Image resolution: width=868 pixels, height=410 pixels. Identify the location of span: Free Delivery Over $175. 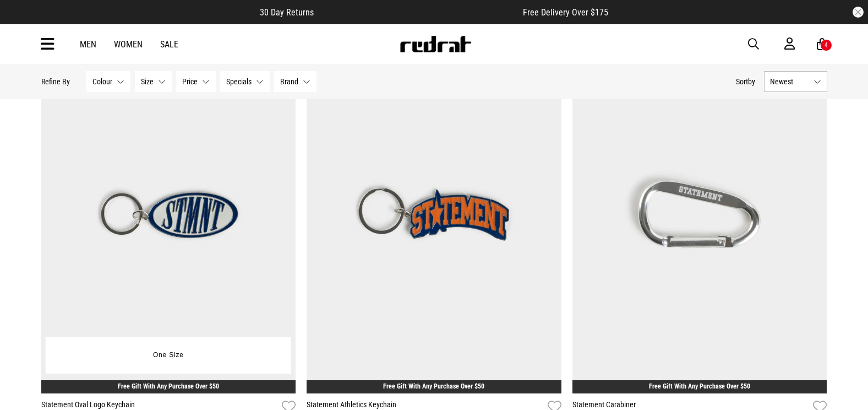
(565, 12).